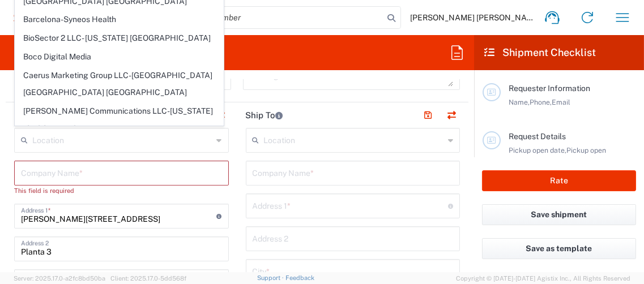  Describe the element at coordinates (539, 53) in the screenshot. I see `h2: Shipment Checklist` at that location.